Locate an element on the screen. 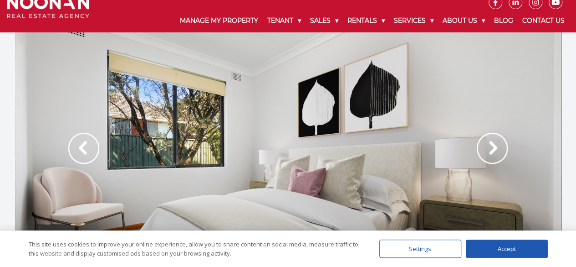 Image resolution: width=576 pixels, height=267 pixels. a: Sales is located at coordinates (324, 21).